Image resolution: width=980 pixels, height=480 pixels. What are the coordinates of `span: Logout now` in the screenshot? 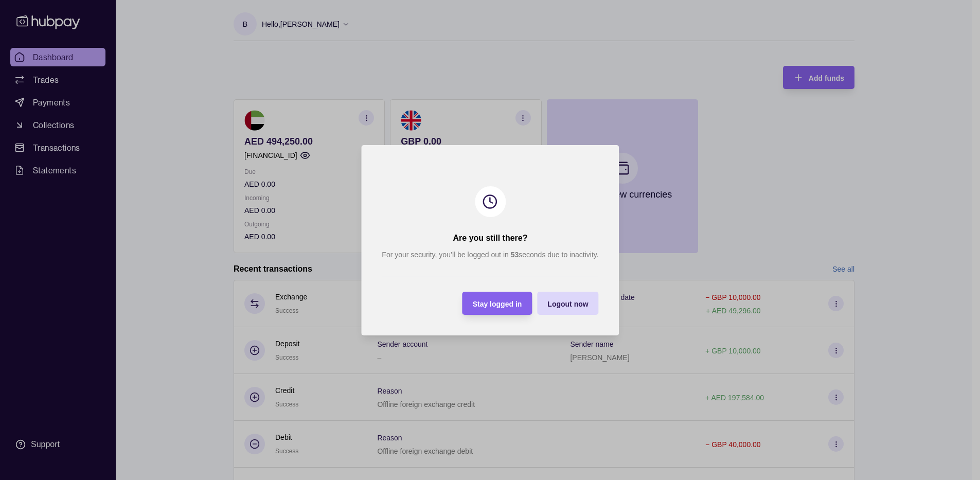 It's located at (567, 303).